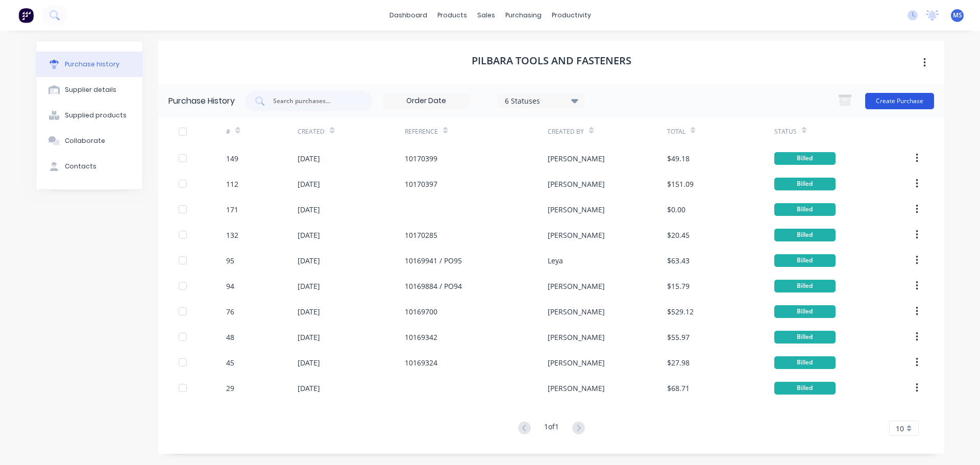 The width and height of the screenshot is (980, 465). Describe the element at coordinates (899, 101) in the screenshot. I see `button: Create Purchase` at that location.